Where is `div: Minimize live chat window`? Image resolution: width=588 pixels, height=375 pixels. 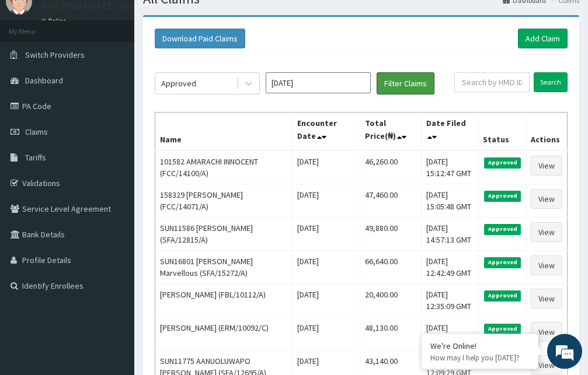 div: Minimize live chat window is located at coordinates (206, 20).